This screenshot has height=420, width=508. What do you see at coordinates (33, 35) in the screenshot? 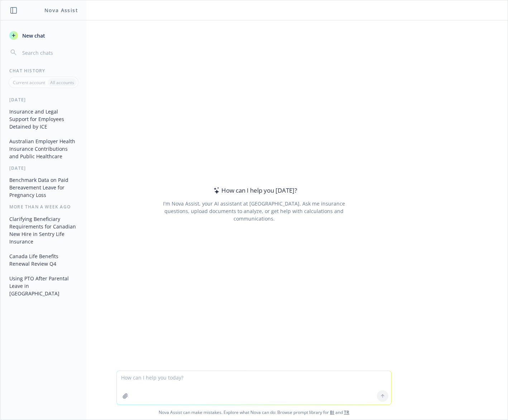
I see `span: New chat` at bounding box center [33, 35].